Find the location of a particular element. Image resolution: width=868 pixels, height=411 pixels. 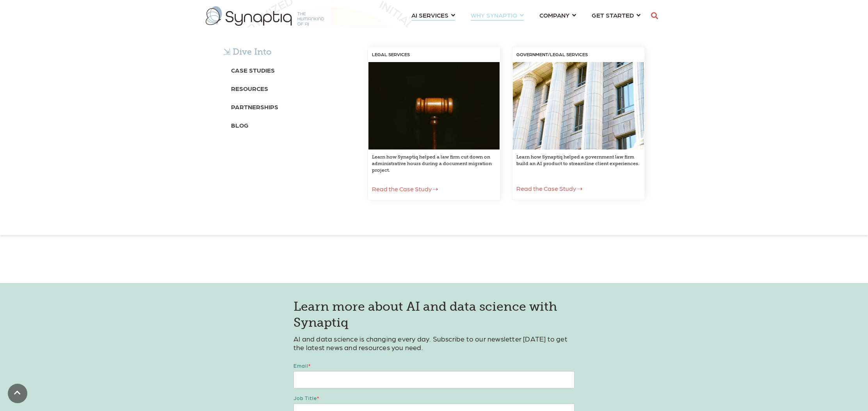

h3: Learn more about AI and data science with Synaptiq is located at coordinates (434, 315).